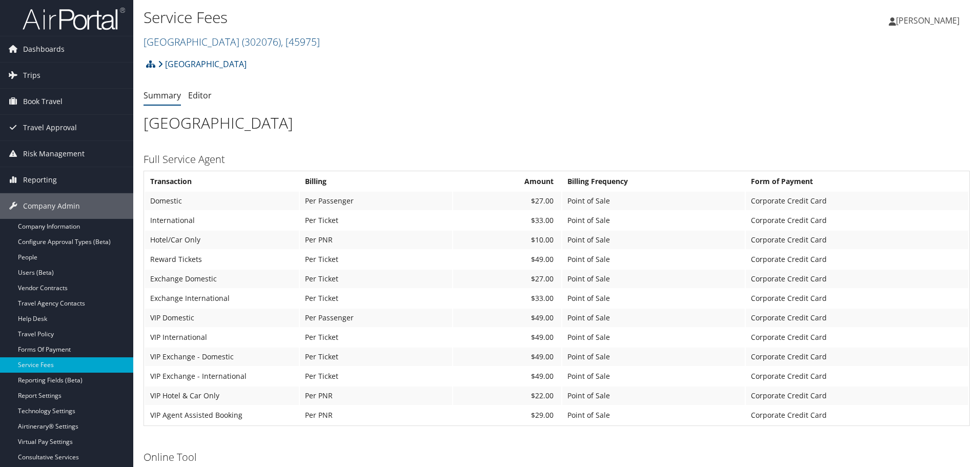 The image size is (980, 467). Describe the element at coordinates (557, 159) in the screenshot. I see `h3: Full Service Agent` at that location.